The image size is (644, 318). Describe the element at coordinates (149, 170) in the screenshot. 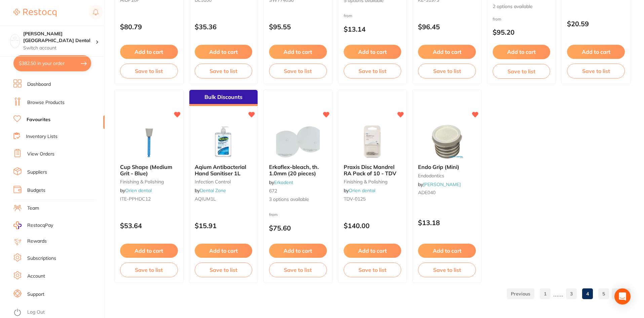

I see `b: Cup Shape (Medium Grit - Blue)` at that location.